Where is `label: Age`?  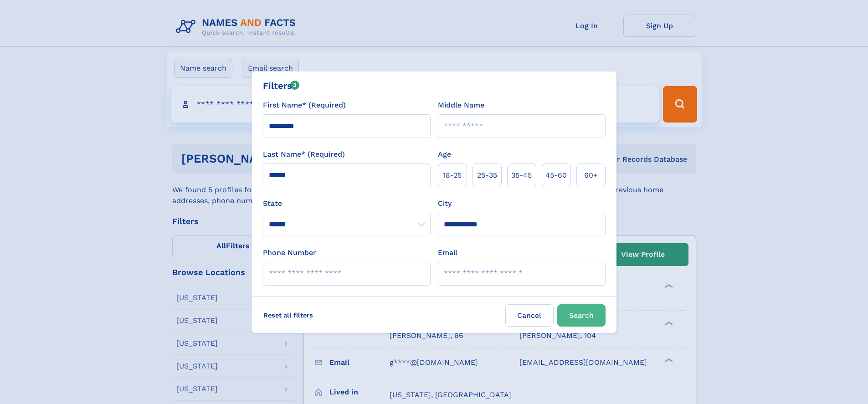
label: Age is located at coordinates (444, 155).